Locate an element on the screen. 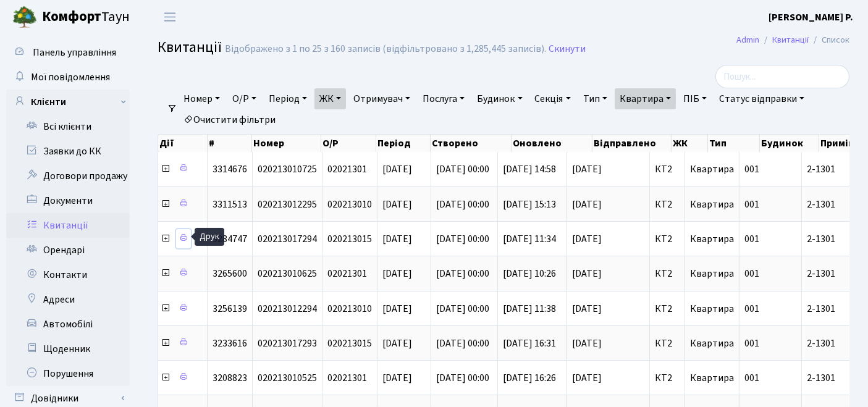  b: Комфорт is located at coordinates (72, 17).